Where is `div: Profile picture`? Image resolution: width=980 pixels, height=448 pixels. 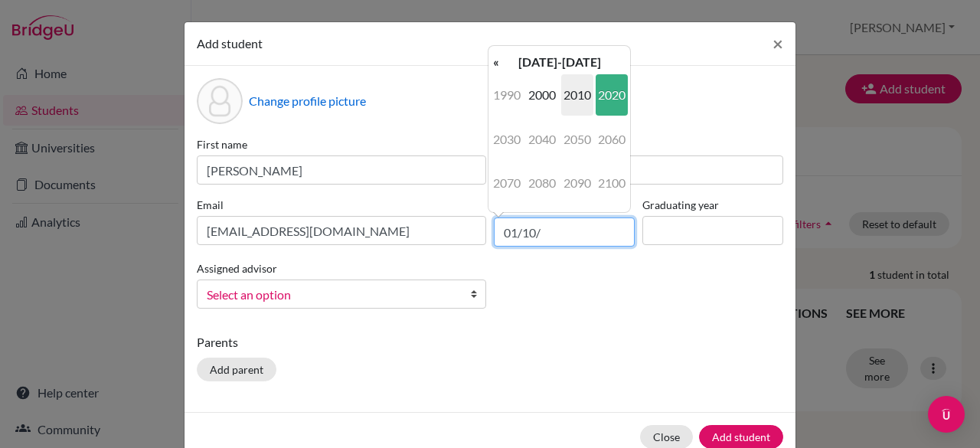
div: Profile picture is located at coordinates (219, 101).